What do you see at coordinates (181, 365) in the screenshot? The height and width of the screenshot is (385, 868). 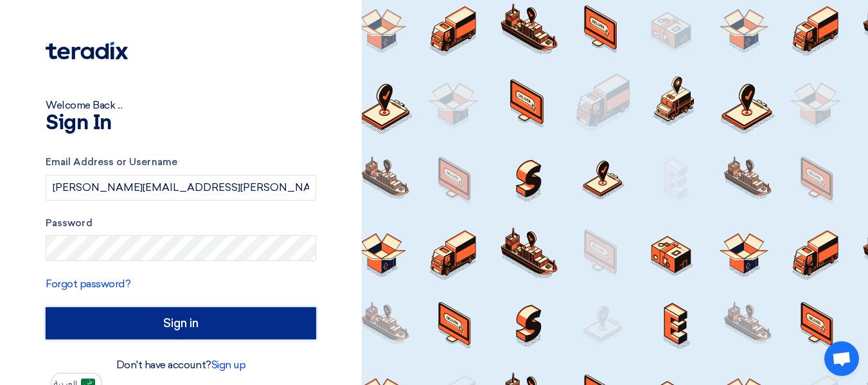 I see `div: Don't have account?` at bounding box center [181, 365].